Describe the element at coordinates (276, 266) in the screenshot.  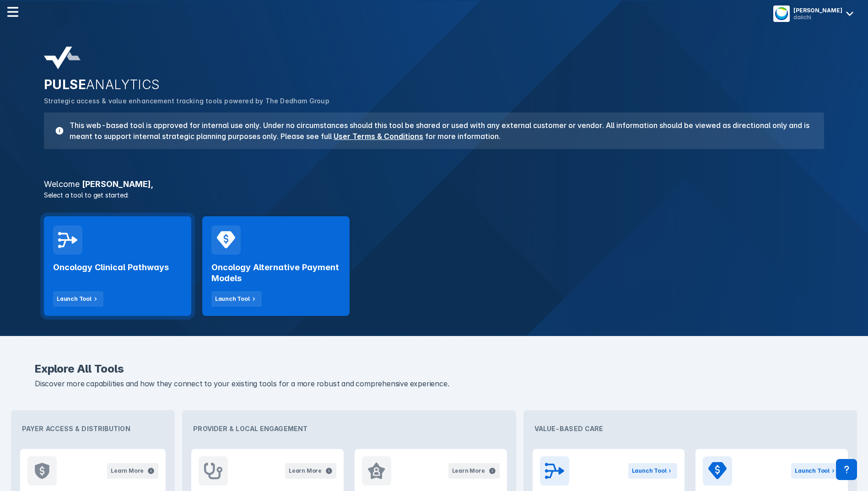
I see `a: Oncology Alternative Payment ModelsLaunch Tool` at that location.